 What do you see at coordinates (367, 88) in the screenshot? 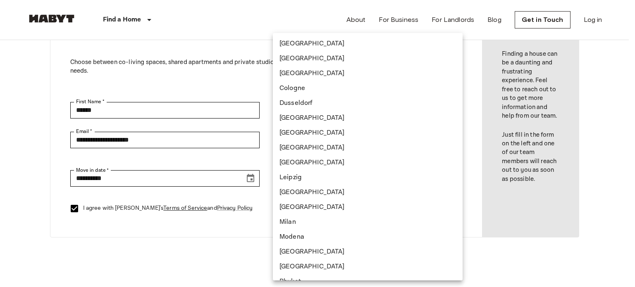
I see `li: Cologne` at bounding box center [367, 88].